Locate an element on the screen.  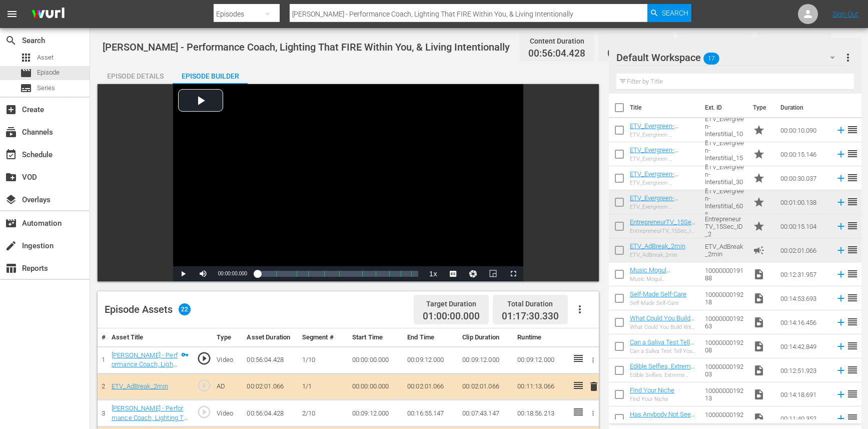
td: ETV_AdBreak_2min is located at coordinates (725, 250).